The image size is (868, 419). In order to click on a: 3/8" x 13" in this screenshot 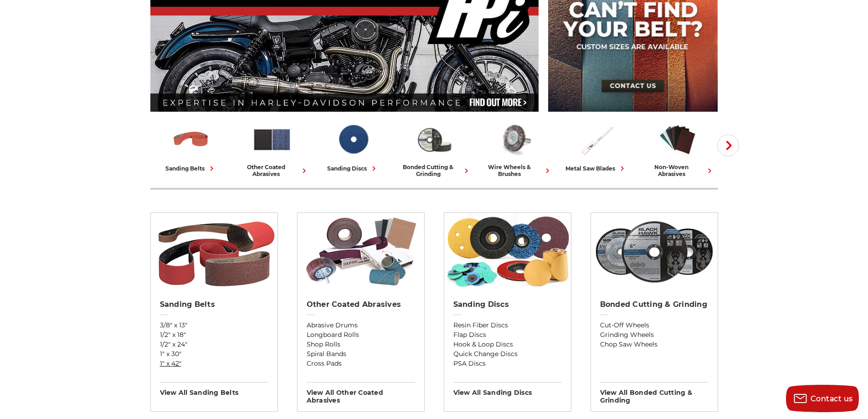, I will do `click(214, 325)`.